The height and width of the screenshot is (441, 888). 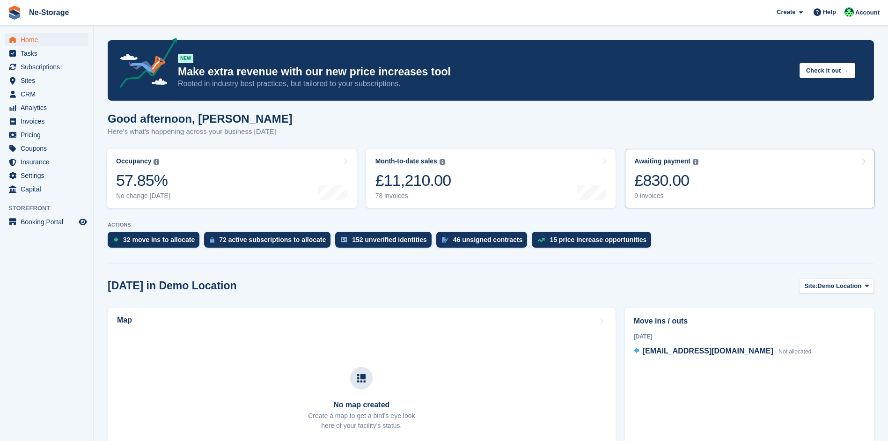 What do you see at coordinates (491, 178) in the screenshot?
I see `a: Month-to-date sales £11,210.00 78 invoices` at bounding box center [491, 178].